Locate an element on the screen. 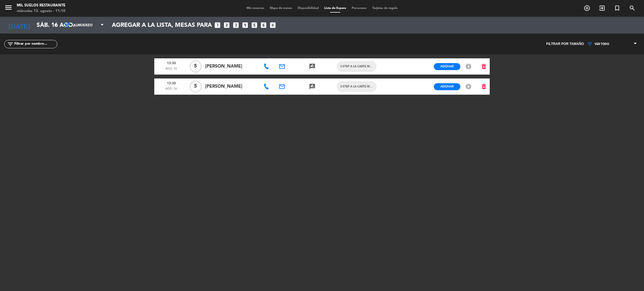 This screenshot has height=291, width=644. i: looks_3 is located at coordinates (236, 25).